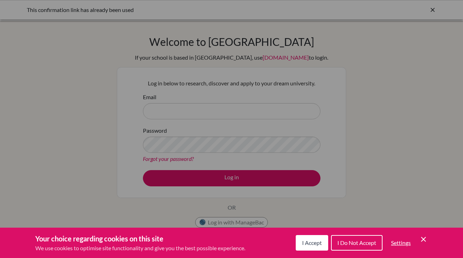  I want to click on span: Settings, so click(401, 242).